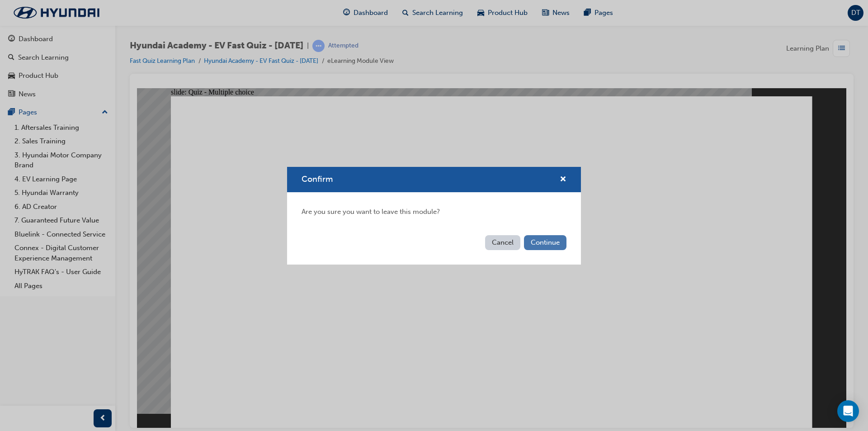 Image resolution: width=868 pixels, height=431 pixels. I want to click on div: Confirm, so click(434, 216).